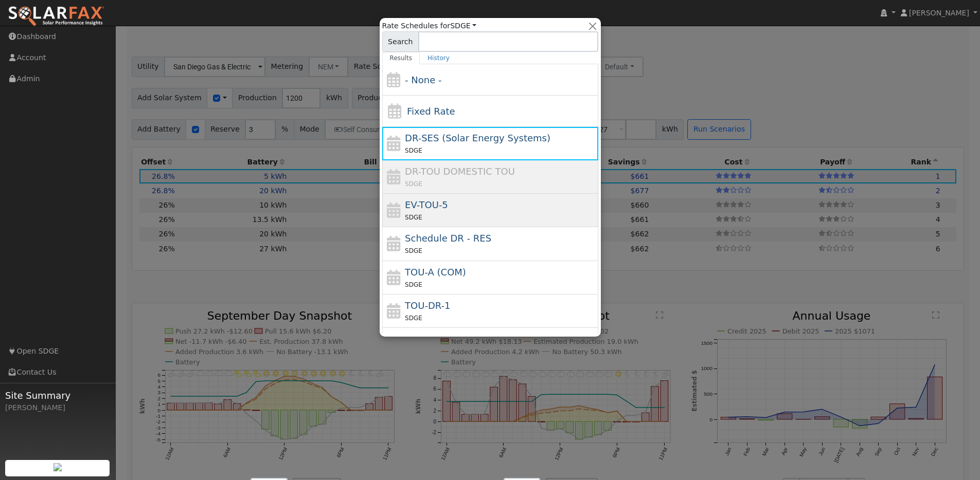 This screenshot has height=480, width=980. I want to click on span: EV-TOU-5, so click(426, 205).